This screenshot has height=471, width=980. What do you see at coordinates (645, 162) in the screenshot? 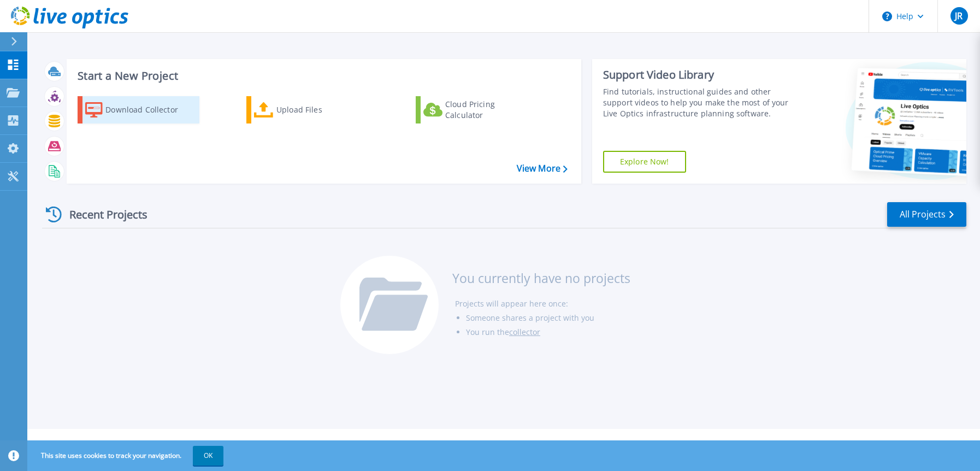
I see `a: Explore Now!` at bounding box center [645, 162].